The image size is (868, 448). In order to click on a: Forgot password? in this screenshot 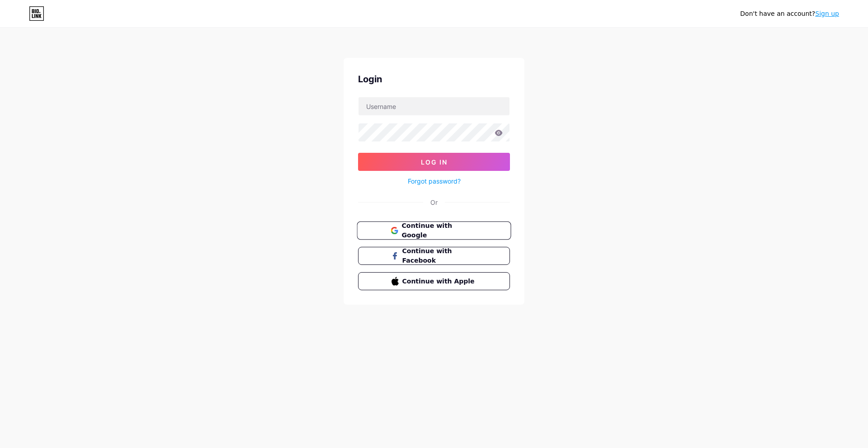, I will do `click(434, 181)`.